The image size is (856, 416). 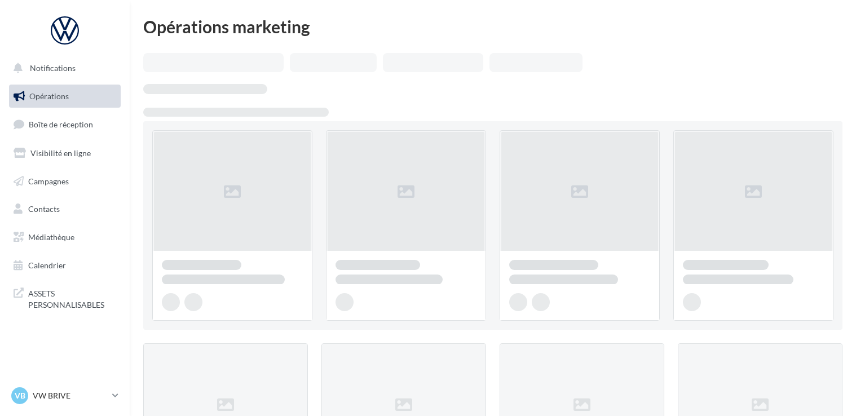 I want to click on a: VB VW BRIVE, so click(x=65, y=396).